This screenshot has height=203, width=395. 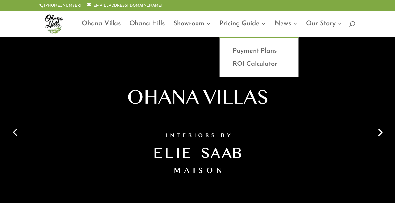 What do you see at coordinates (54, 24) in the screenshot?
I see `img: ohana-hills` at bounding box center [54, 24].